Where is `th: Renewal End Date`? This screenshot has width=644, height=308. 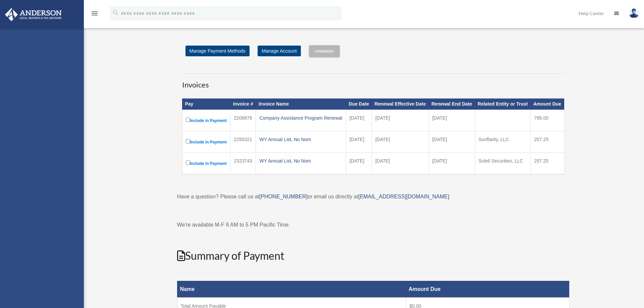
th: Renewal End Date is located at coordinates (452, 104).